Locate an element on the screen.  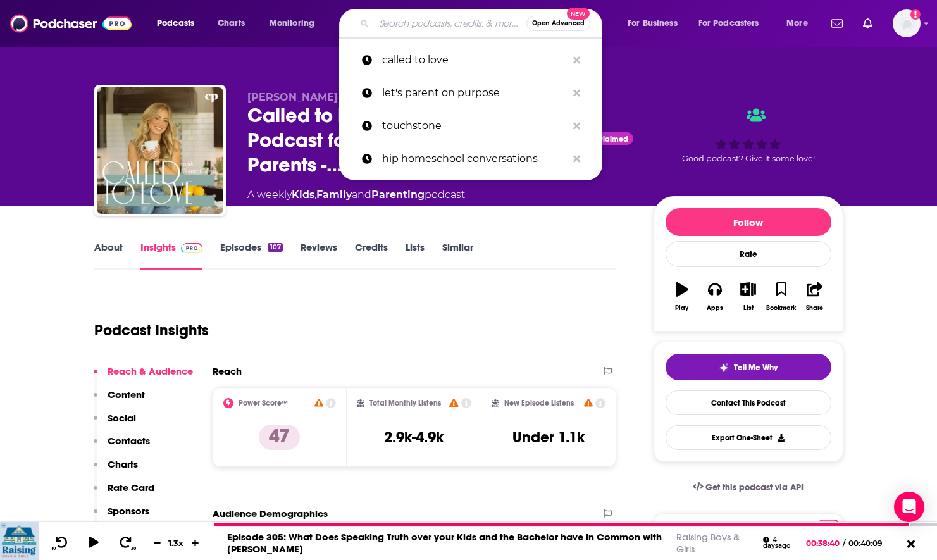
span: 00:40:09 is located at coordinates (870, 543).